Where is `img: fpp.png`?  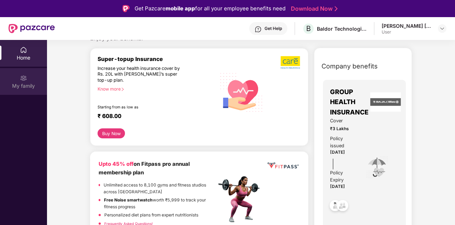 img: fpp.png is located at coordinates (241, 199).